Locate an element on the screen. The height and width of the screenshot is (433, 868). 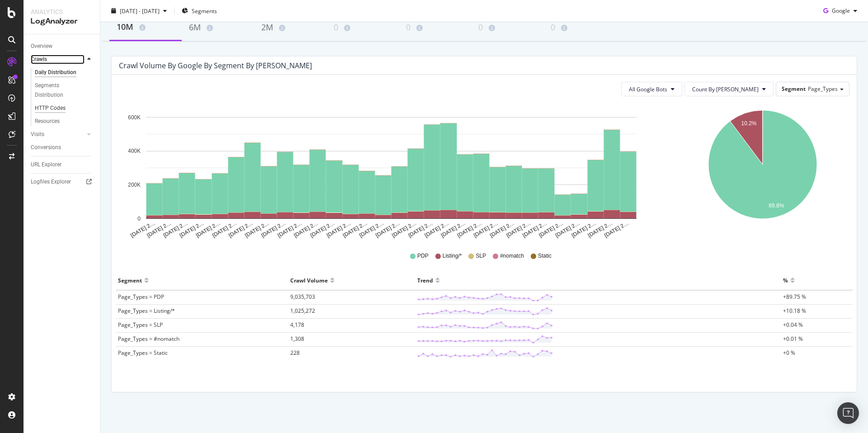
a: Daily Distribution is located at coordinates (64, 72).